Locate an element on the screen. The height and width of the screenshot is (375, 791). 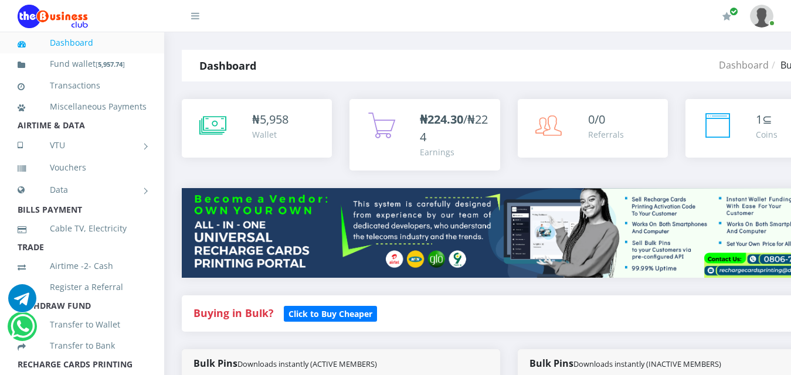
a: Click to Buy Cheaper is located at coordinates (330, 313).